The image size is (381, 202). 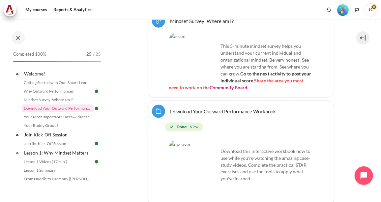 I want to click on img: Level #5, so click(x=343, y=10).